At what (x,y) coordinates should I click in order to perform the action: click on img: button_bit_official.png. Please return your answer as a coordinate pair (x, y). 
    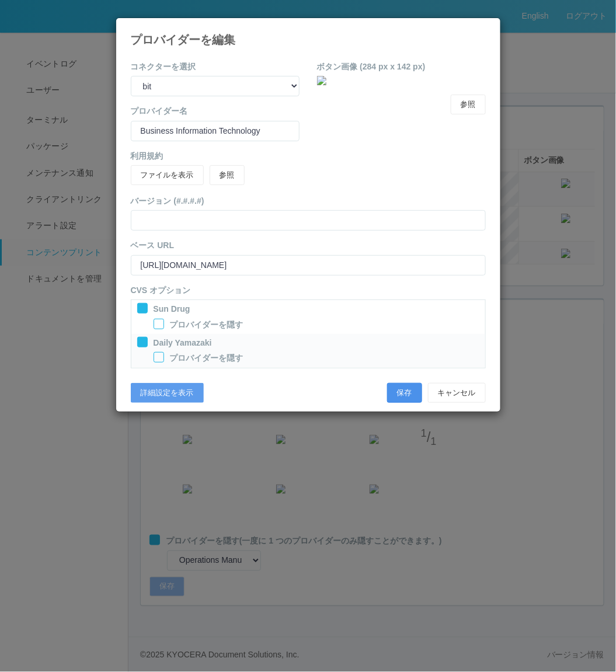
    Looking at the image, I should click on (401, 81).